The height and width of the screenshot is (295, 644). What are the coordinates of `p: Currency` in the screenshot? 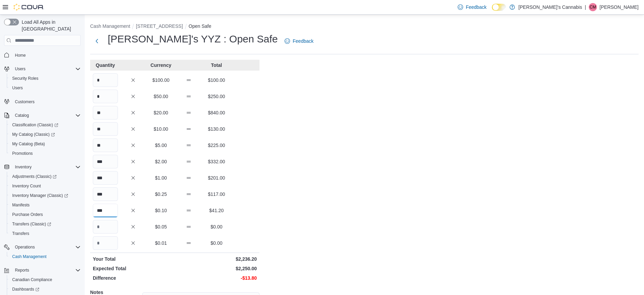 It's located at (161, 65).